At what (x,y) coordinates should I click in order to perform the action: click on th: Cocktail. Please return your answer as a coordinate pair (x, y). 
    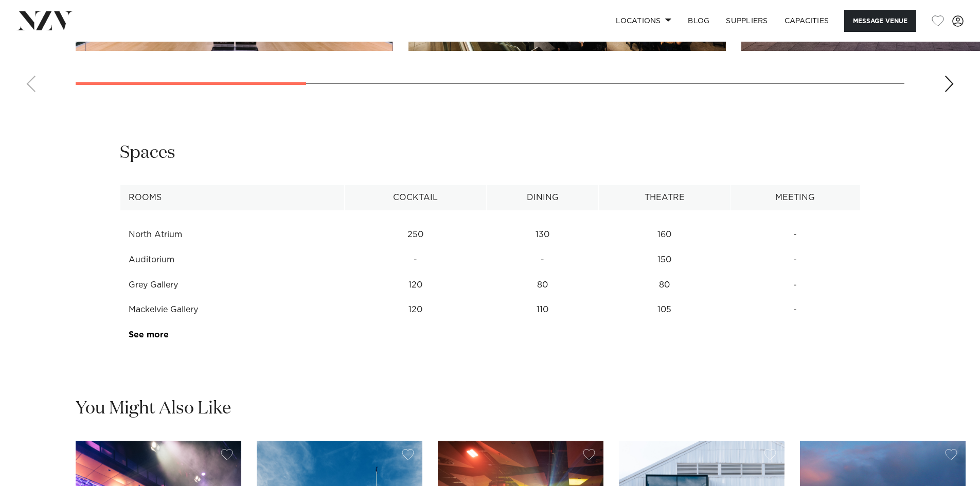
    Looking at the image, I should click on (416, 198).